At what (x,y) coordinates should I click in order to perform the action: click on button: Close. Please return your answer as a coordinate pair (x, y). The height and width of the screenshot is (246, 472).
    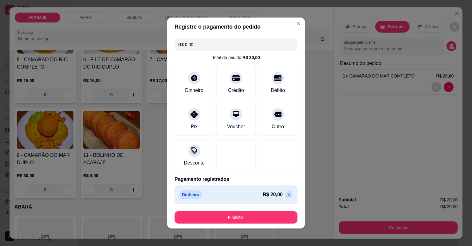
    Looking at the image, I should click on (299, 24).